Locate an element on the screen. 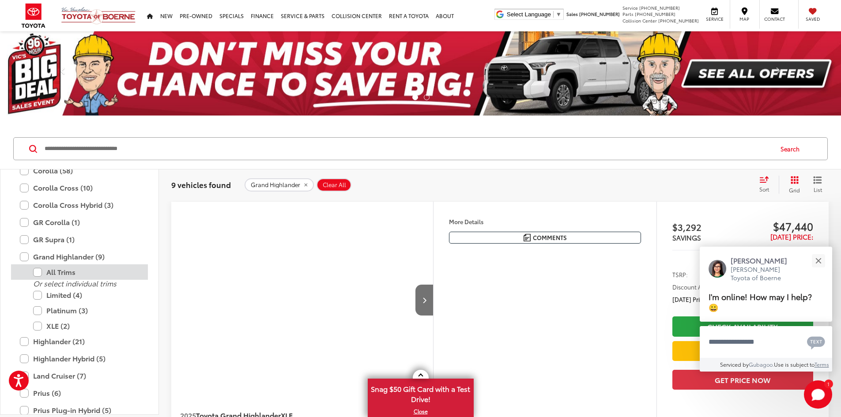  span: Clear All is located at coordinates (334, 185).